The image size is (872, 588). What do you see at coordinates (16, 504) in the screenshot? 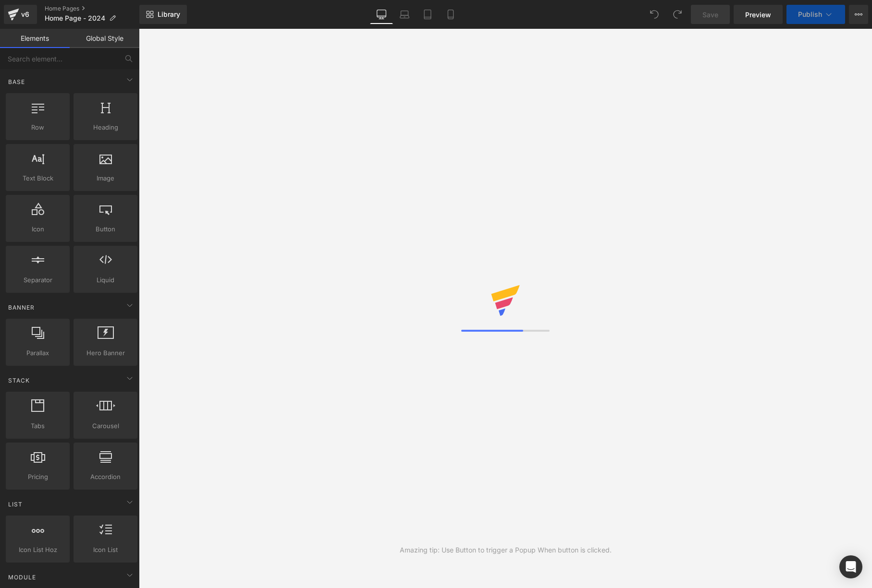
I see `span: List` at bounding box center [16, 504].